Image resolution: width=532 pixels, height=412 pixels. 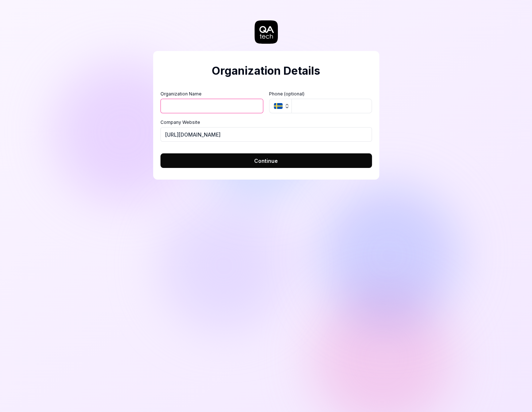 I want to click on span: Continue, so click(x=266, y=161).